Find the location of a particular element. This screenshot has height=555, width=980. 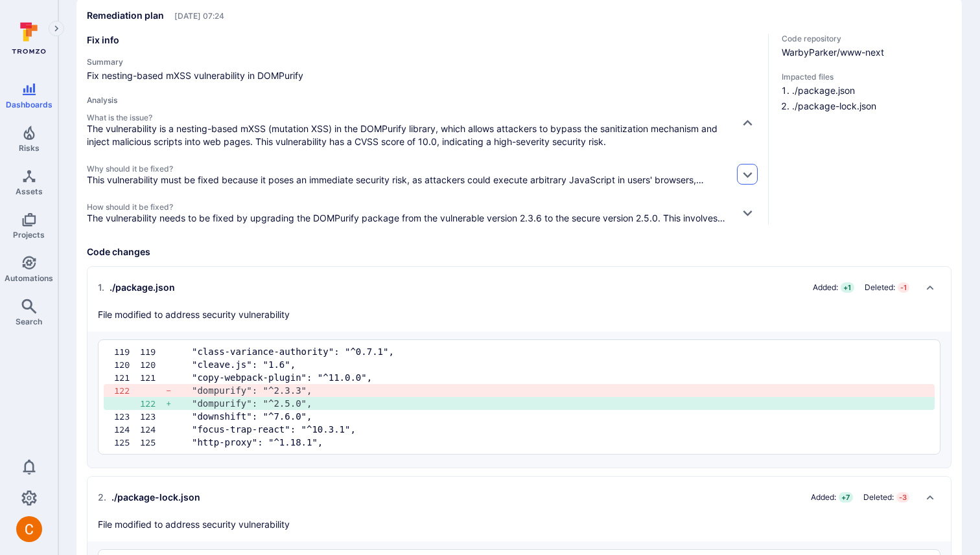

div: Camilo Rivera is located at coordinates (29, 529).